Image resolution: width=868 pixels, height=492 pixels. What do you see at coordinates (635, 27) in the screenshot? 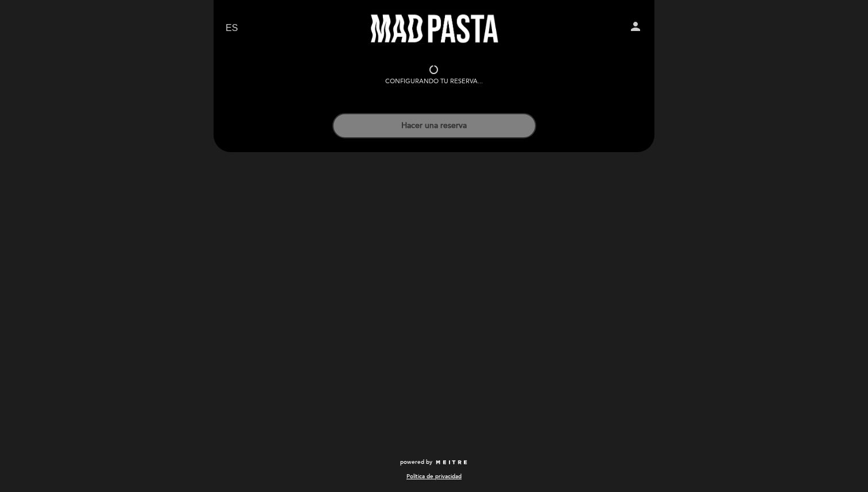
I see `i: person` at bounding box center [635, 27].